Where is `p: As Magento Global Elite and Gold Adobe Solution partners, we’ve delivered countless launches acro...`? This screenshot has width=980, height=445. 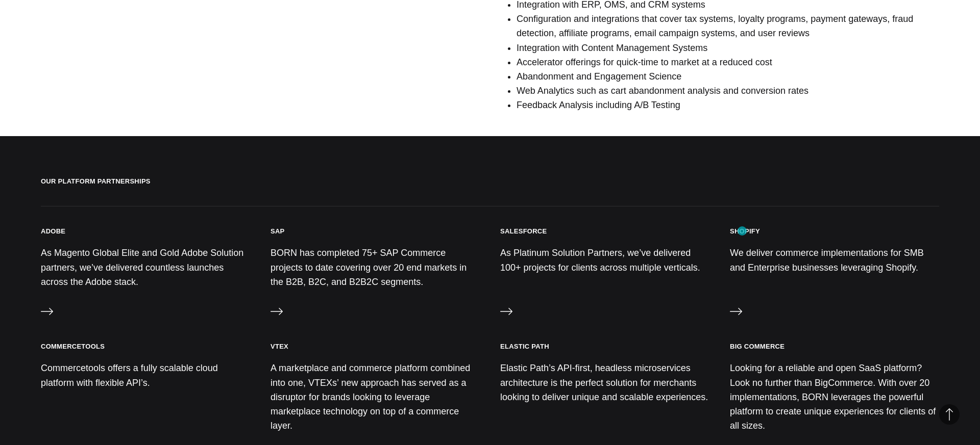
p: As Magento Global Elite and Gold Adobe Solution partners, we’ve delivered countless launches acro... is located at coordinates (146, 267).